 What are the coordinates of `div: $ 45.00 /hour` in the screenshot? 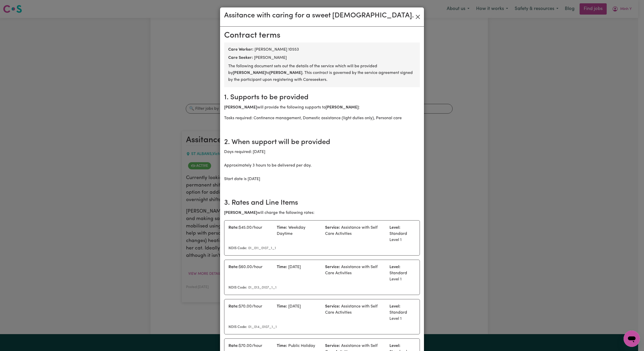 It's located at (250, 234).